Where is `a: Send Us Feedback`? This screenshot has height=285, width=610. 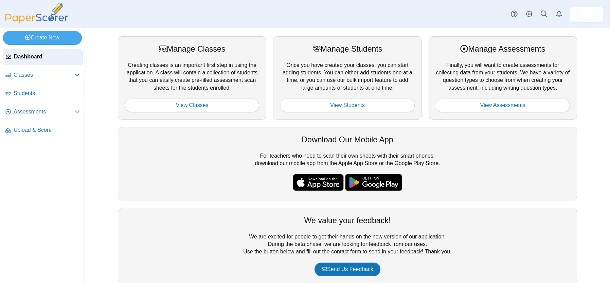 a: Send Us Feedback is located at coordinates (347, 269).